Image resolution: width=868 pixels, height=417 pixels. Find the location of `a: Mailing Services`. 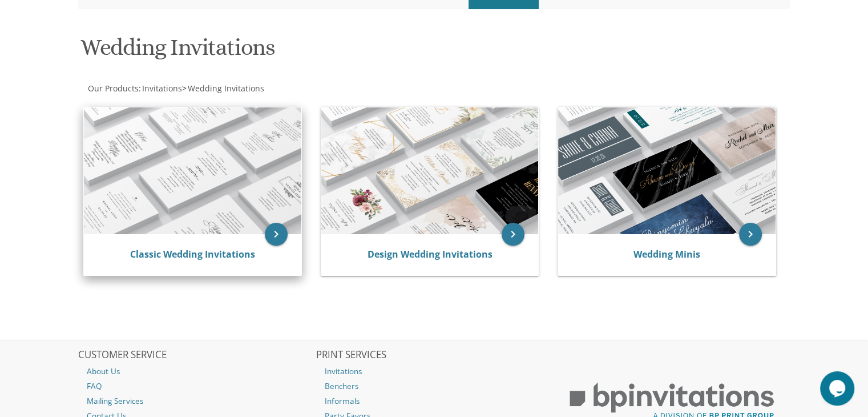

a: Mailing Services is located at coordinates (196, 401).